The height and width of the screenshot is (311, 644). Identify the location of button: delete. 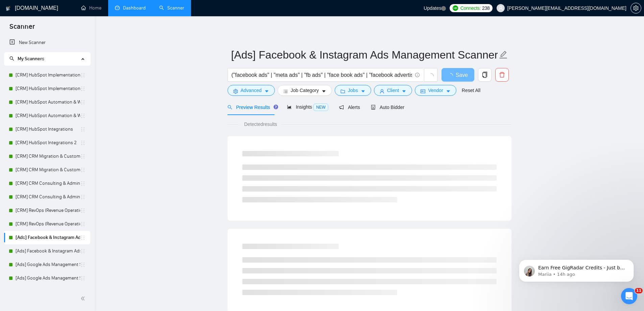
(503, 74).